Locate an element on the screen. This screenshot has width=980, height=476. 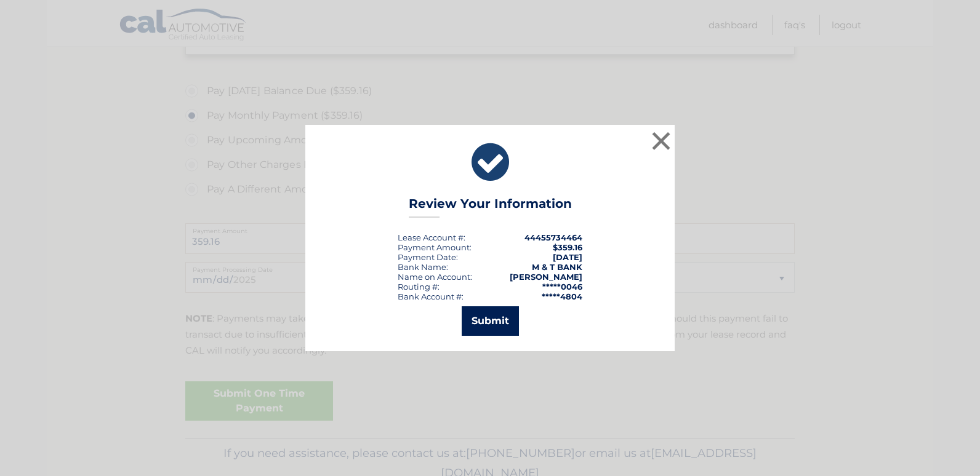
strong: 44455734464 is located at coordinates (553, 238).